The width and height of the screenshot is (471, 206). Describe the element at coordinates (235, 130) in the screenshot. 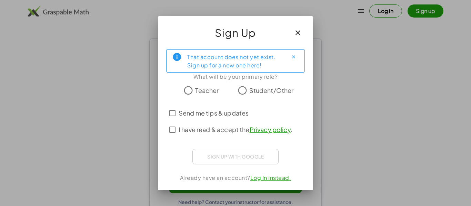

I see `span: I have read & accept the .` at that location.